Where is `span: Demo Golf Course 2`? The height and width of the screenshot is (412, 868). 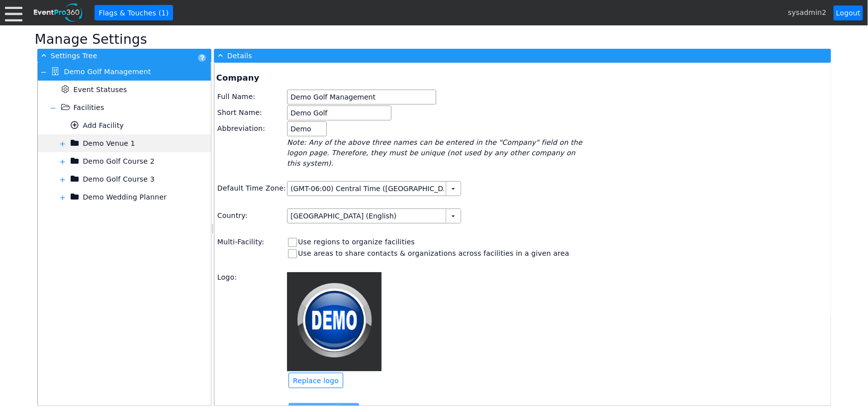
span: Demo Golf Course 2 is located at coordinates (118, 161).